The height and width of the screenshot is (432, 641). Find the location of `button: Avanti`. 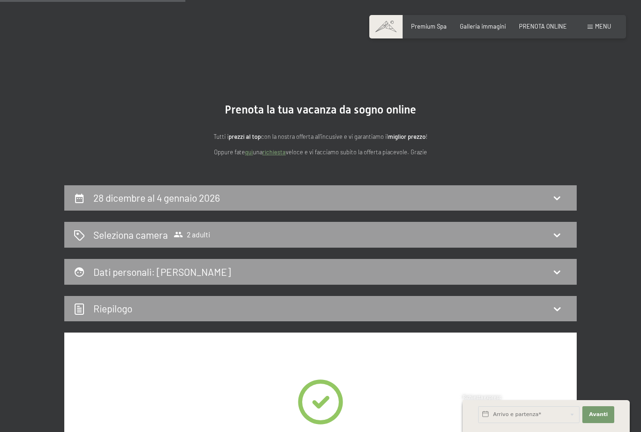

button: Avanti is located at coordinates (598, 415).